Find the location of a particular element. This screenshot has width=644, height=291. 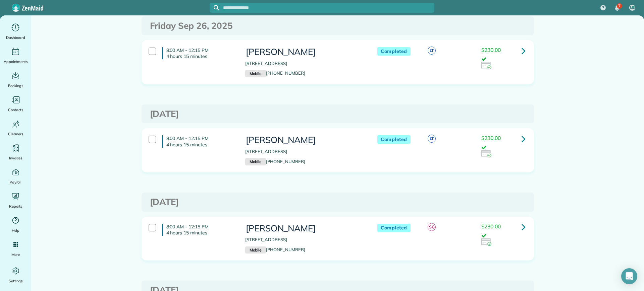

span: Help is located at coordinates (16, 231).